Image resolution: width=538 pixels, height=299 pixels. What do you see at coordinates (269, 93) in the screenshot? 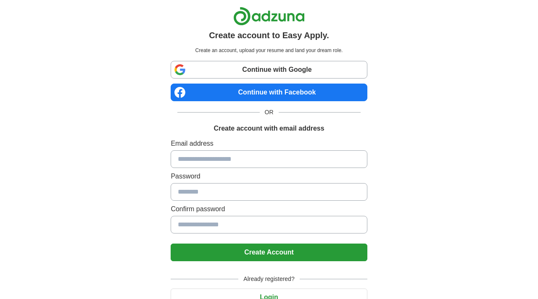
I see `a: Continue with Facebook` at bounding box center [269, 93].